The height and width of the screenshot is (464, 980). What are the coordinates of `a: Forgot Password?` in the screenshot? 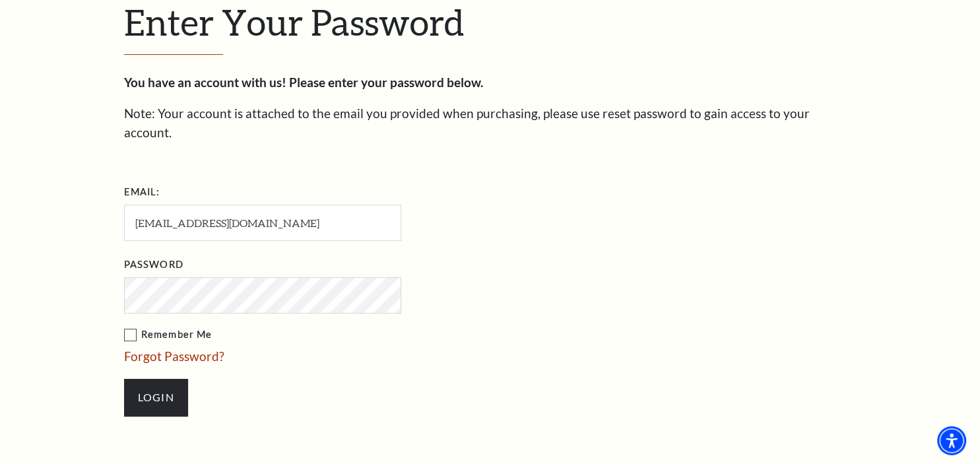 It's located at (174, 356).